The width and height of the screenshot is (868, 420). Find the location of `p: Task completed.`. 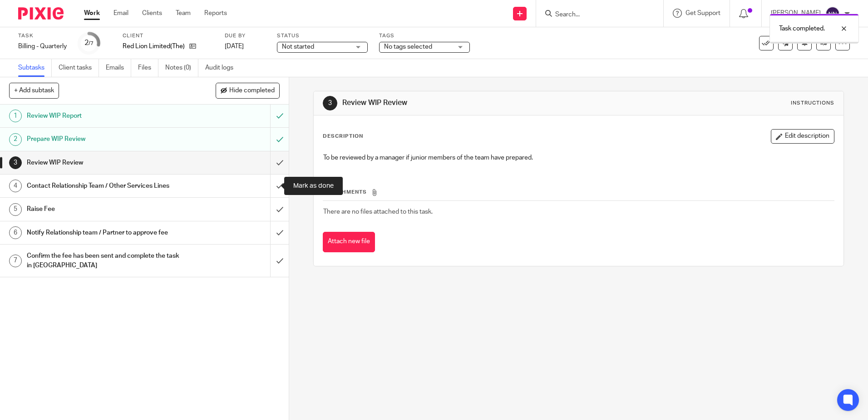

p: Task completed. is located at coordinates (802, 28).